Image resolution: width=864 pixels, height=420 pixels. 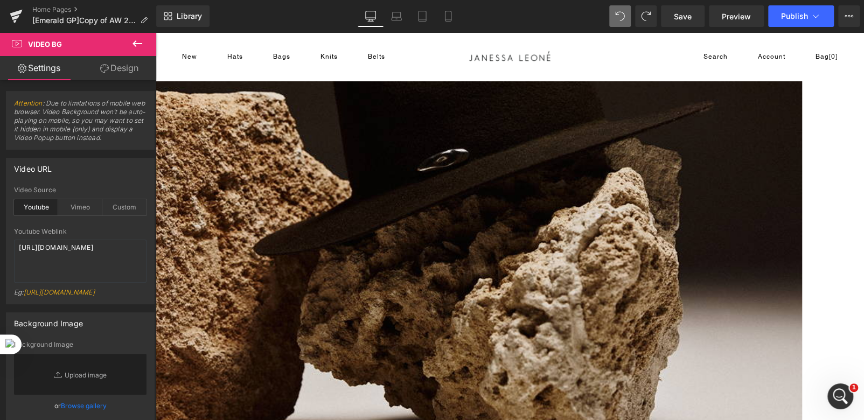 What do you see at coordinates (173, 24) in the screenshot?
I see `a: KnitsKnits` at bounding box center [173, 24].